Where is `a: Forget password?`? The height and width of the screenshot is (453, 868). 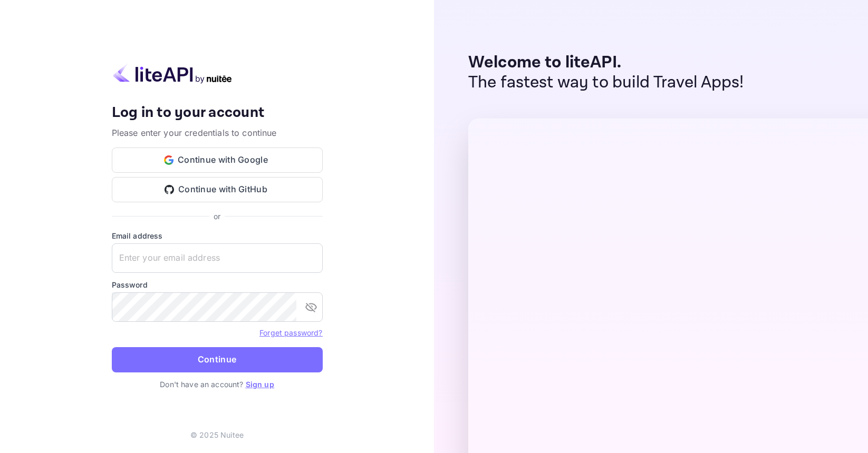
a: Forget password? is located at coordinates (291, 332).